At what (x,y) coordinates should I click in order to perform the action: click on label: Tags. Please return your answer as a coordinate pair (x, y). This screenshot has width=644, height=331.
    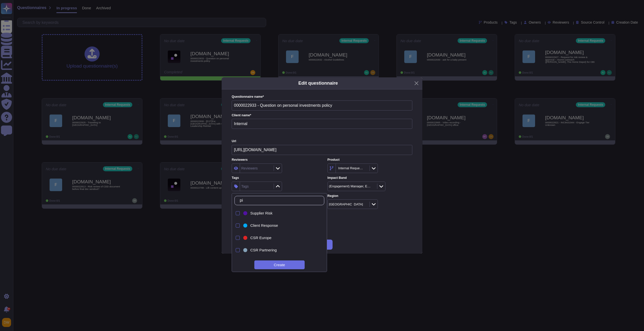
    Looking at the image, I should click on (274, 178).